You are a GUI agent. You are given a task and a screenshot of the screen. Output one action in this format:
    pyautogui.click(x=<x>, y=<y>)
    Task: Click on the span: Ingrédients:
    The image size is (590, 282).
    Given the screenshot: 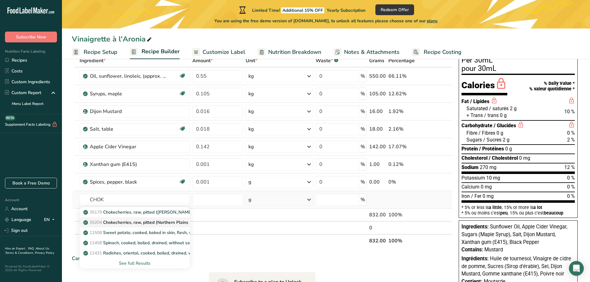 What is the action you would take?
    pyautogui.click(x=475, y=259)
    